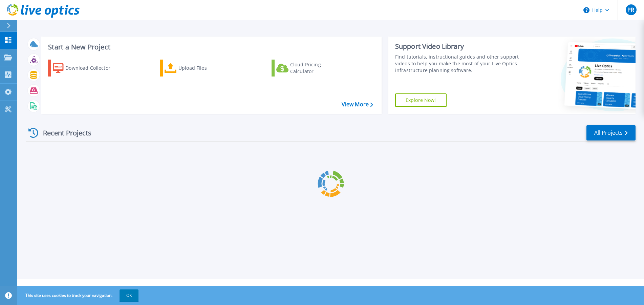 Image resolution: width=644 pixels, height=305 pixels. What do you see at coordinates (309, 68) in the screenshot?
I see `a: Cloud Pricing Calculator` at bounding box center [309, 68].